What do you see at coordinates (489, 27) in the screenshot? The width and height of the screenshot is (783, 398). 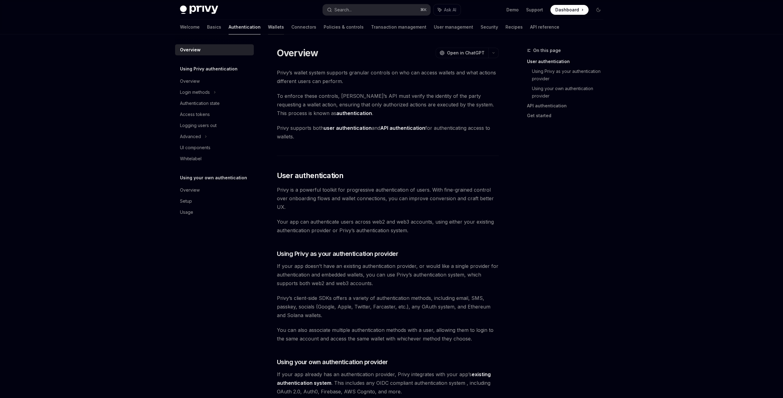 I see `a: Security` at bounding box center [489, 27].